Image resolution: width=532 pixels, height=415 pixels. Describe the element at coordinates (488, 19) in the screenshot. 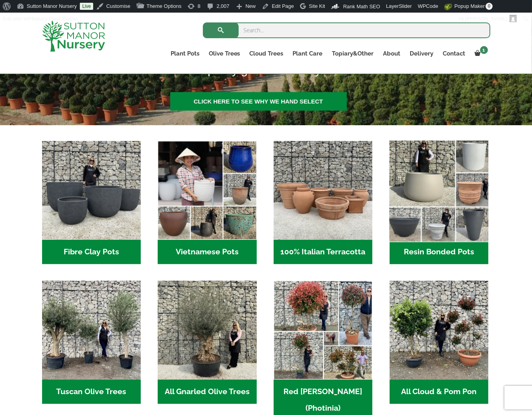

I see `a: Hi,` at that location.